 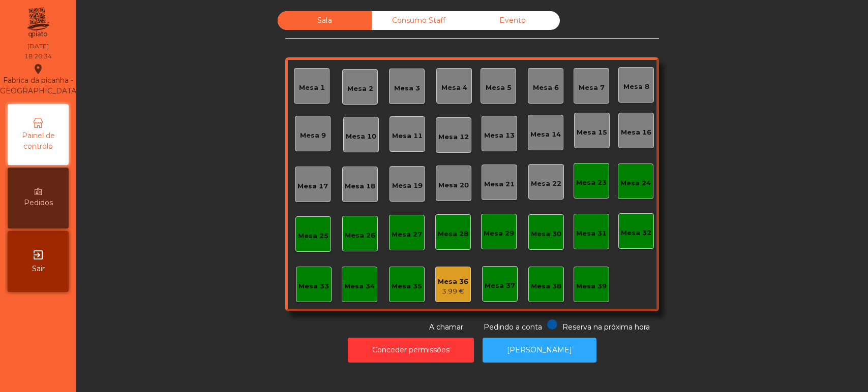 I want to click on div: Mesa 2, so click(x=360, y=89).